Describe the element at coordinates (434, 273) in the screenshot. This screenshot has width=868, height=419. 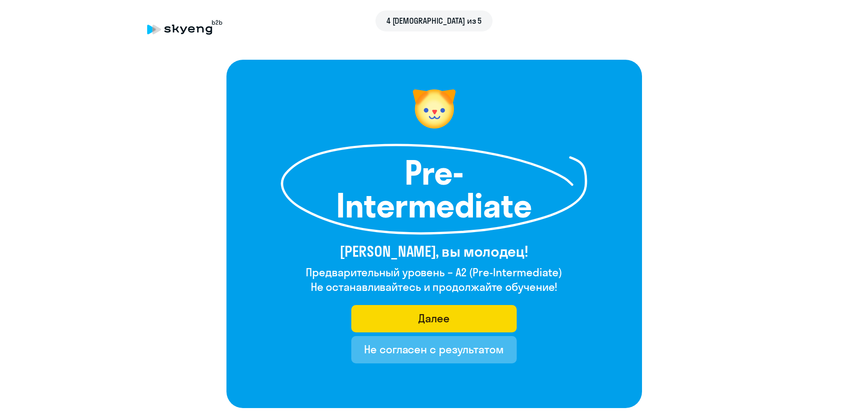
I see `h4: Предварительный уровень – A2 (Pre-Intermediate)` at that location.